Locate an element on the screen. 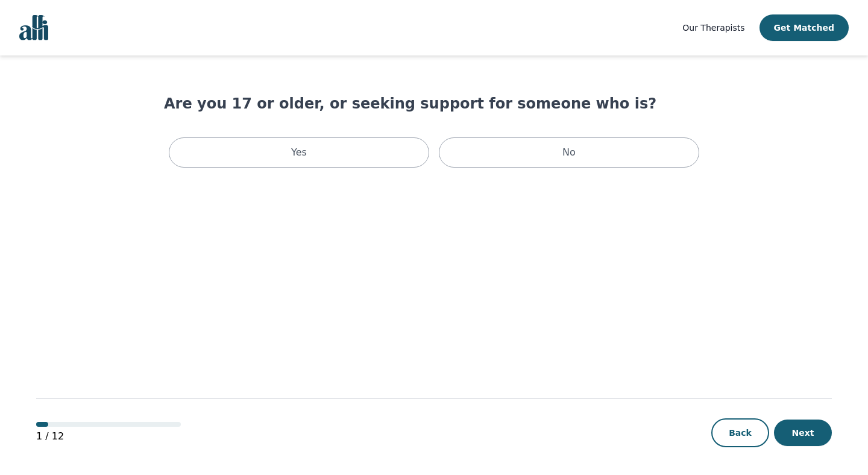 This screenshot has width=868, height=475. button: Next is located at coordinates (802, 433).